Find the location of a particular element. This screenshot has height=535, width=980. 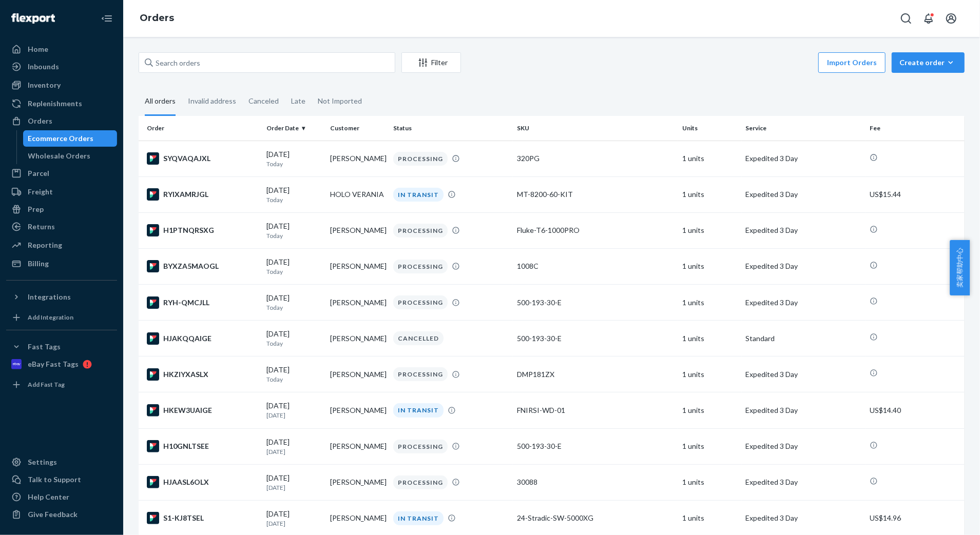

a: Add Fast Tag is located at coordinates (62, 385).